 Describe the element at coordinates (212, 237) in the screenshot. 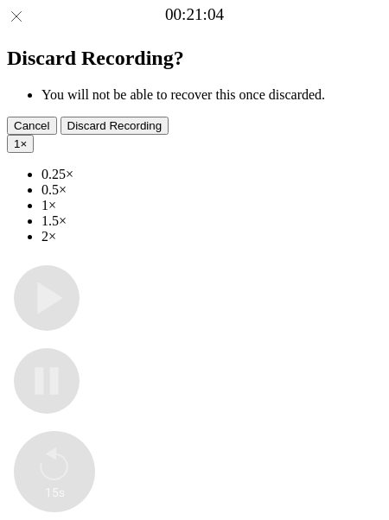

I see `li: 2×` at that location.